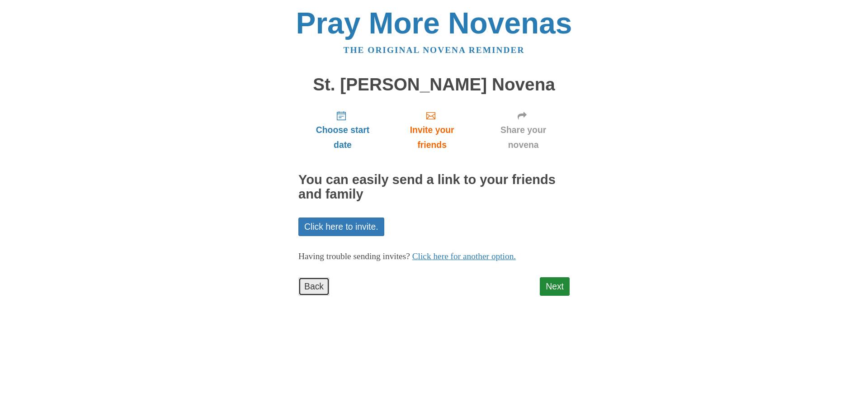  I want to click on a: Click here to invite., so click(341, 227).